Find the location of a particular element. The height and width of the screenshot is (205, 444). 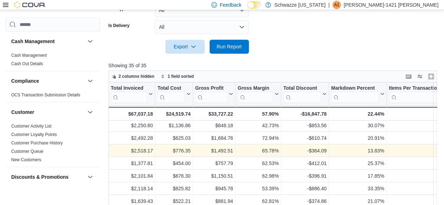

span: OCS Transaction Submission Details is located at coordinates (46, 95).